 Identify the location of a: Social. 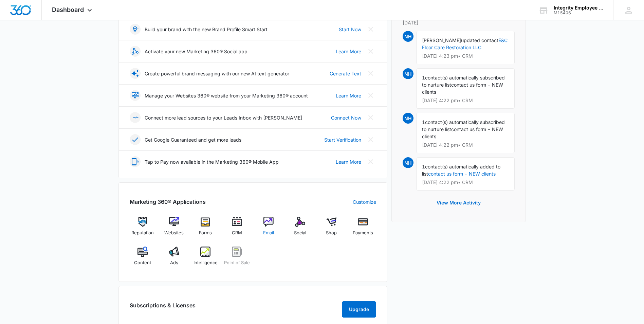
(300, 229).